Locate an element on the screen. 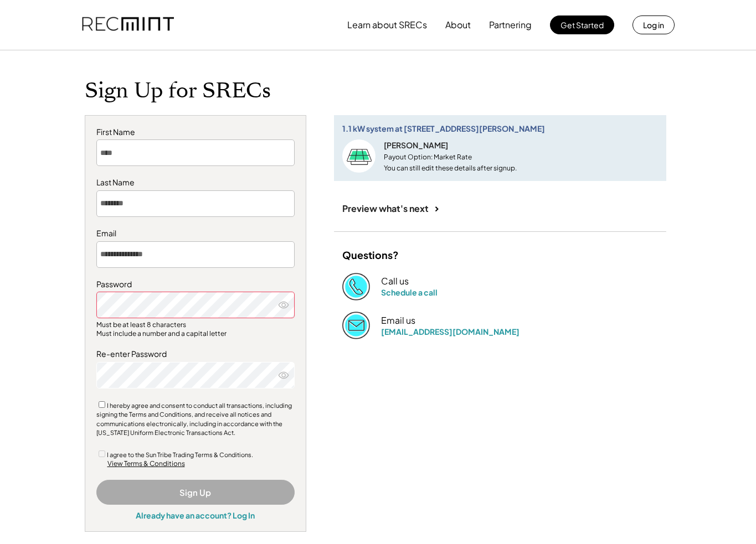 The height and width of the screenshot is (544, 756). label: I hereby agree and consent to conduct all transactions, including signing the Terms and Condition... is located at coordinates (194, 419).